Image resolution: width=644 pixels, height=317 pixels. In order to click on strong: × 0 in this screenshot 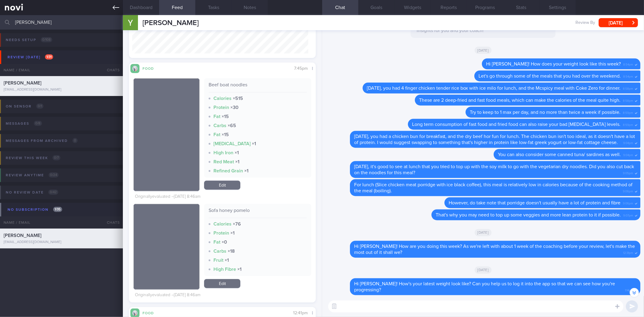, I will do `click(224, 242)`.